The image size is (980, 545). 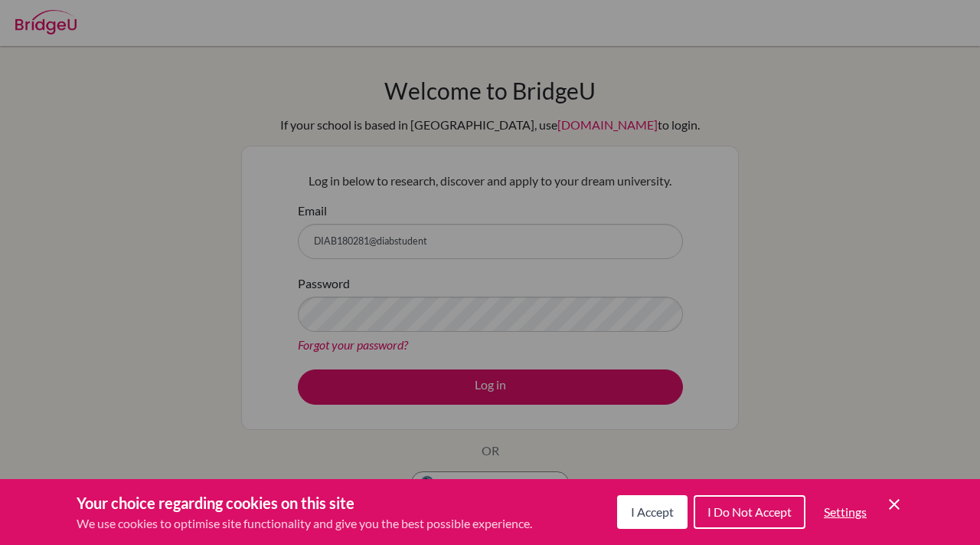 I want to click on p: We use cookies to optimise site functionality and give you the best possible experience., so click(x=304, y=523).